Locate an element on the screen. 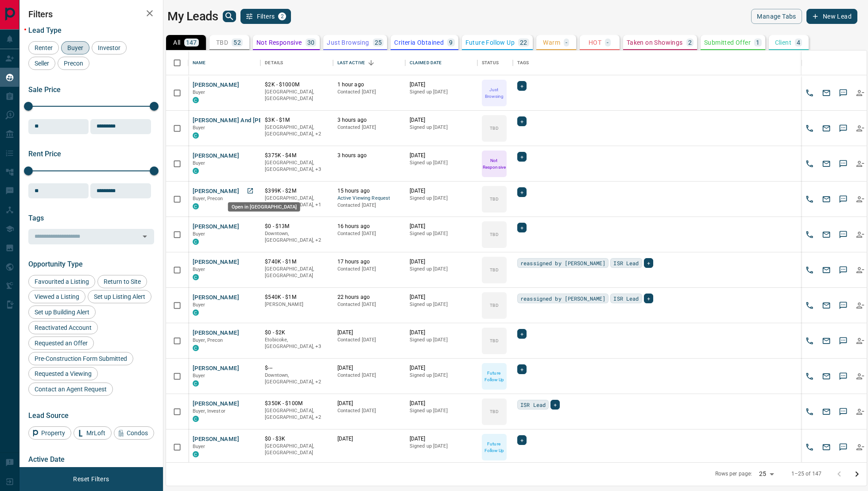 Image resolution: width=868 pixels, height=491 pixels. button: New Lead is located at coordinates (831, 17).